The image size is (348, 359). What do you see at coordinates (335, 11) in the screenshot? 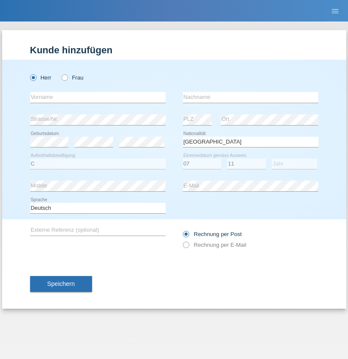
I see `a: menu` at bounding box center [335, 11].